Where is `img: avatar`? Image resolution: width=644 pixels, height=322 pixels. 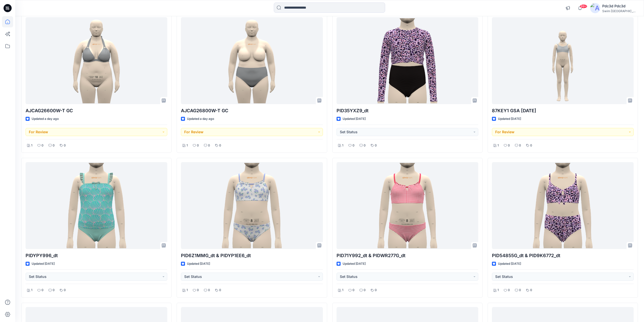 img: avatar is located at coordinates (595, 8).